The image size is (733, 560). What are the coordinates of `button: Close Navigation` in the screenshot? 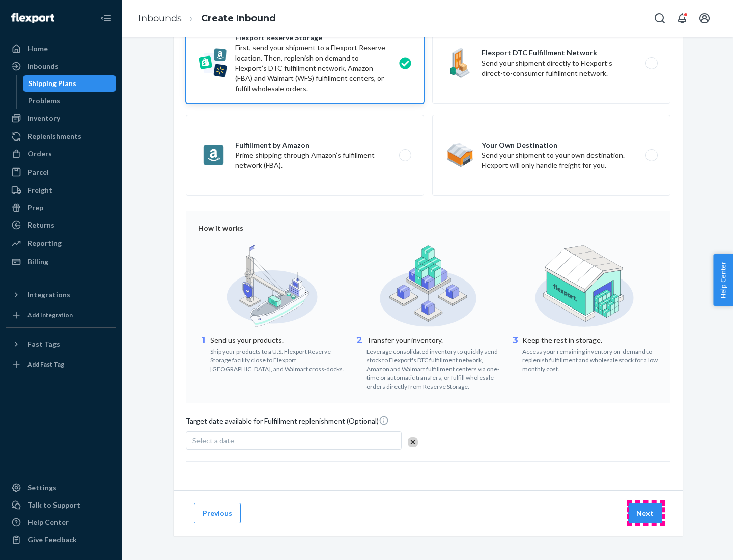 It's located at (106, 19).